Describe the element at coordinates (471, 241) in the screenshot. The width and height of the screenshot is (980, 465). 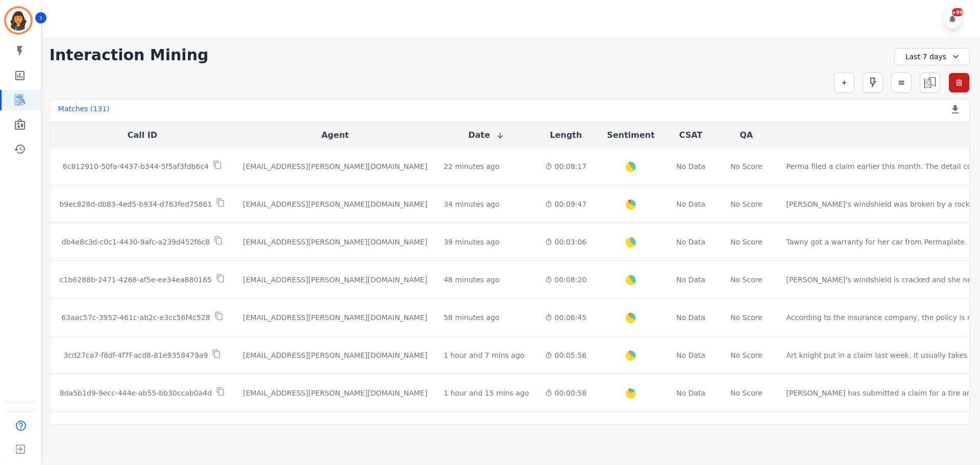
I see `div: 39 minutes ago` at that location.